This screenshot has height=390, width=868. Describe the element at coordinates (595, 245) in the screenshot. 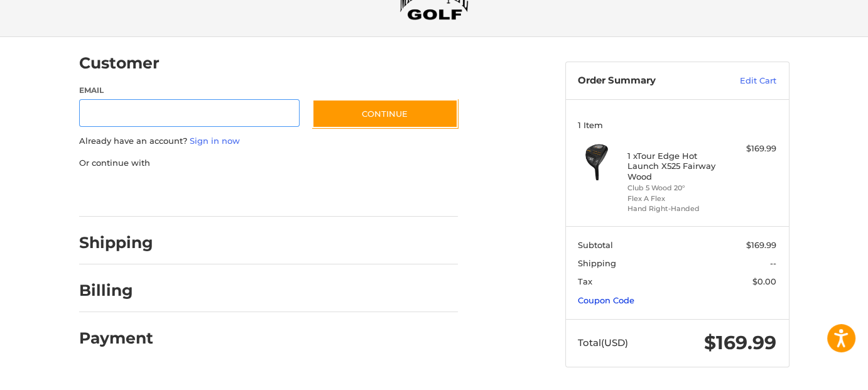

I see `span: Subtotal` at that location.